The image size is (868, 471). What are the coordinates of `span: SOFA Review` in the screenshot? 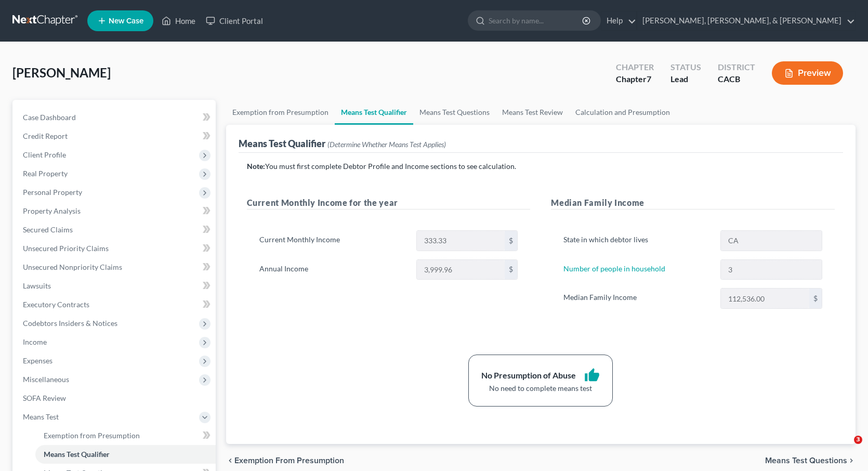 It's located at (44, 398).